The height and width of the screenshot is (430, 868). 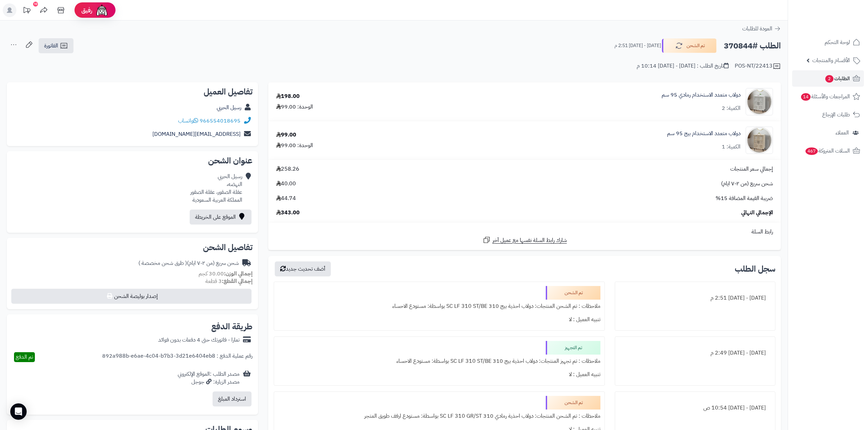 What do you see at coordinates (132, 248) in the screenshot?
I see `h2: تفاصيل الشحن` at bounding box center [132, 248].